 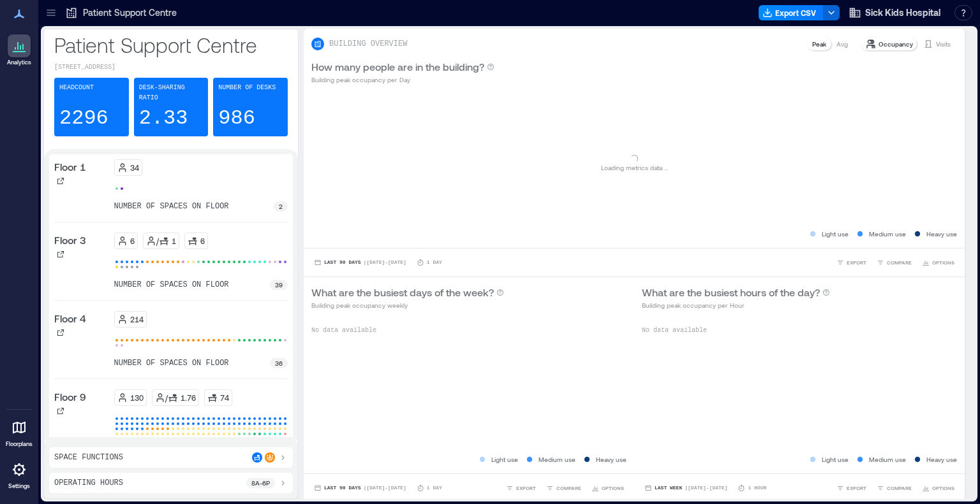 I want to click on p: Peak, so click(x=819, y=44).